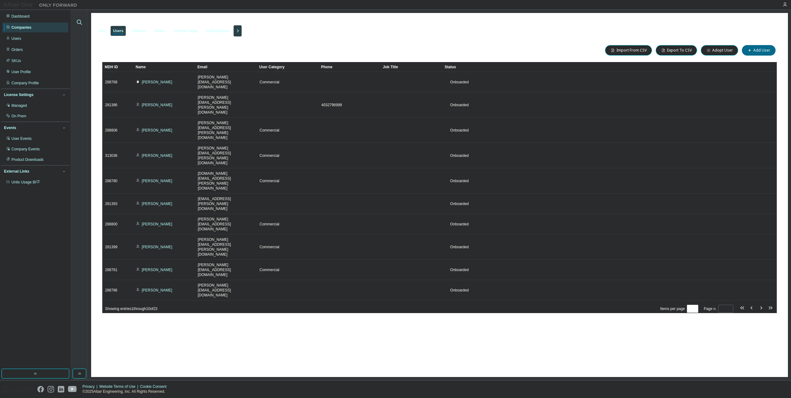  Describe the element at coordinates (758, 50) in the screenshot. I see `button: Add User` at that location.